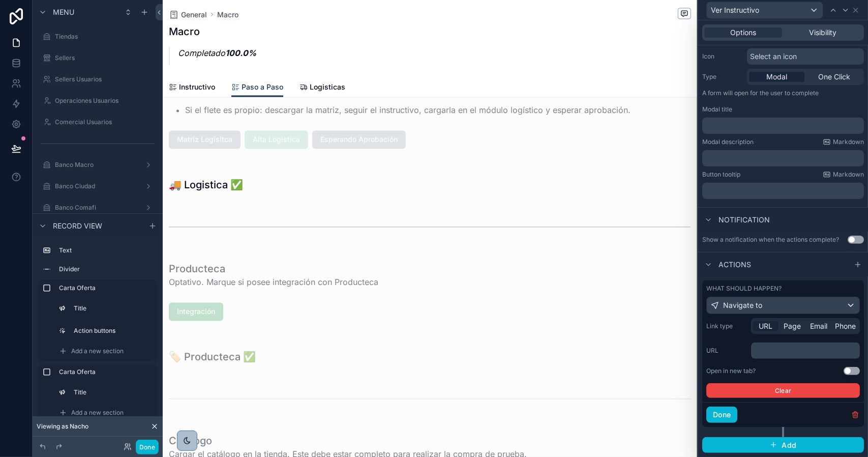 The height and width of the screenshot is (457, 868). What do you see at coordinates (783, 95) in the screenshot?
I see `p: A form will open for the user to complete` at bounding box center [783, 95].